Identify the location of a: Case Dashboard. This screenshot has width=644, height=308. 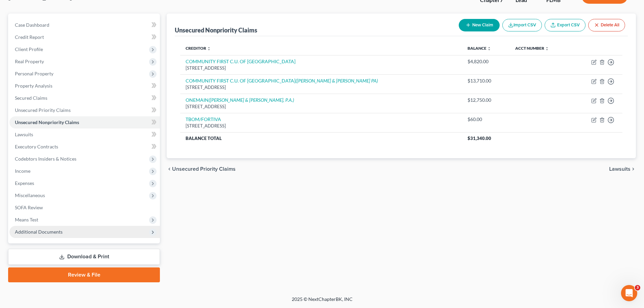
(84, 25).